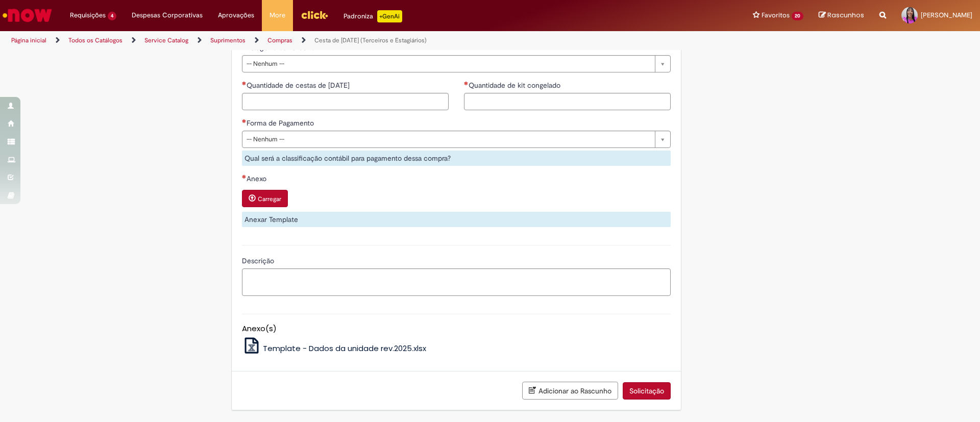 The height and width of the screenshot is (422, 980). I want to click on span: Anexo, so click(257, 178).